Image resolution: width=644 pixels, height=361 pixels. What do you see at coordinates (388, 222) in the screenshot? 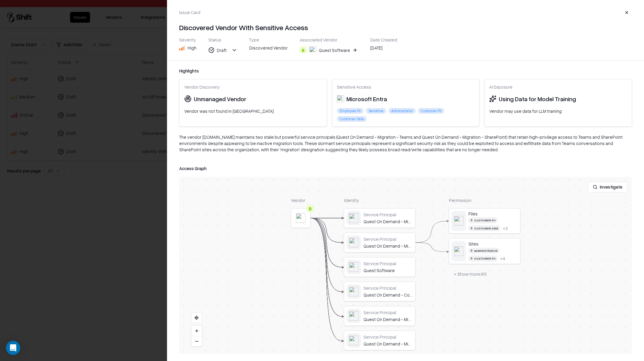
I see `div: Quest On Demand - Migration - Teams` at bounding box center [388, 222].